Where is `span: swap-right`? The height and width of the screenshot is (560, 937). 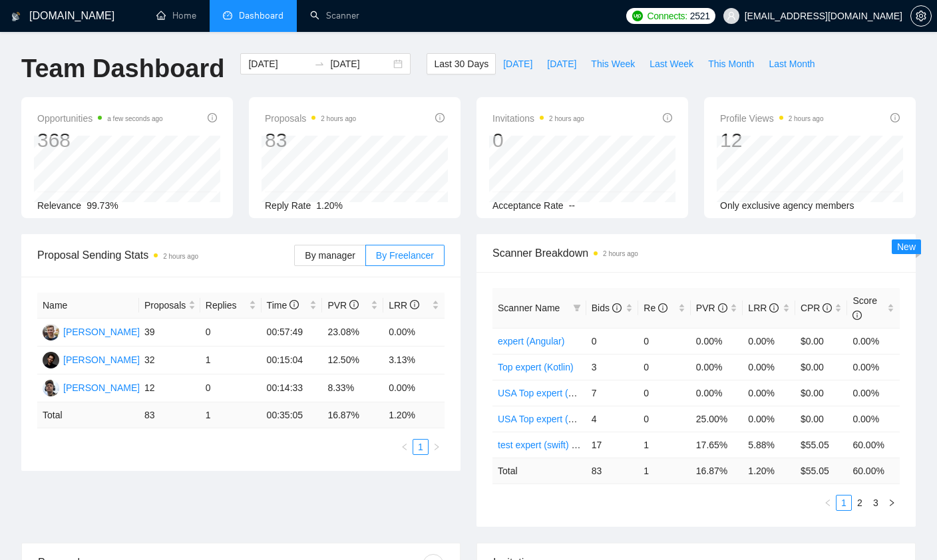 span: swap-right is located at coordinates (320, 64).